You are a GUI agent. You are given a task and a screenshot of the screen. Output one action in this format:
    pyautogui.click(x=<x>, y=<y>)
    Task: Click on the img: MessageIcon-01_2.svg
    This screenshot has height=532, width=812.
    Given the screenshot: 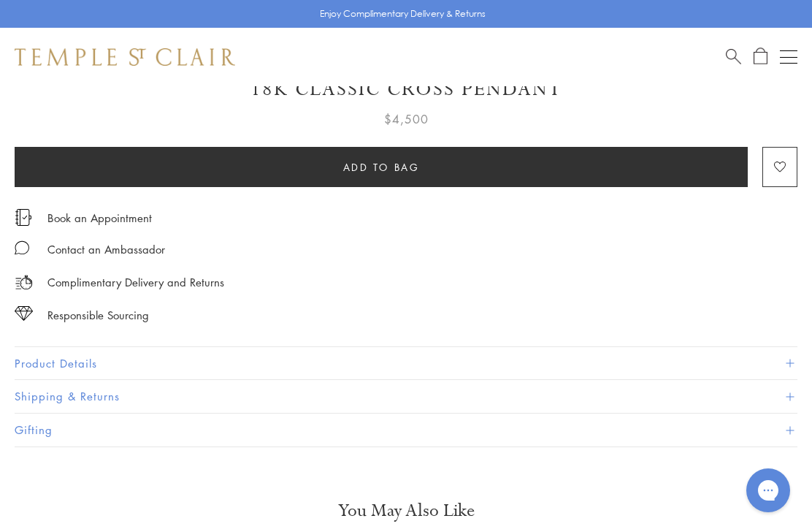 What is the action you would take?
    pyautogui.click(x=22, y=248)
    